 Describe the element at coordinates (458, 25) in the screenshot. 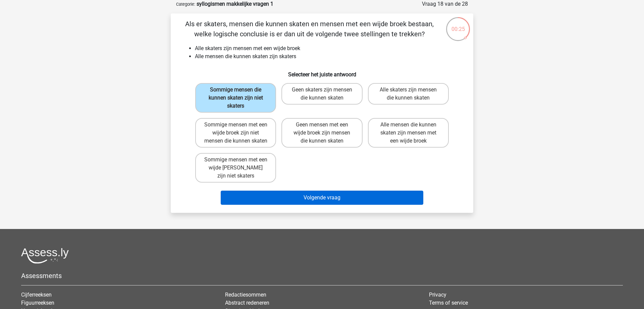

I see `div: 00:25` at that location.